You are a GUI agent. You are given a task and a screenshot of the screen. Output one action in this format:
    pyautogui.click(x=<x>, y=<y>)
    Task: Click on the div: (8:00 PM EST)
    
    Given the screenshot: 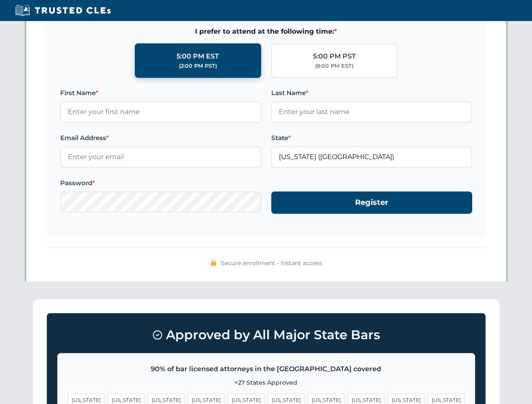 What is the action you would take?
    pyautogui.click(x=334, y=66)
    